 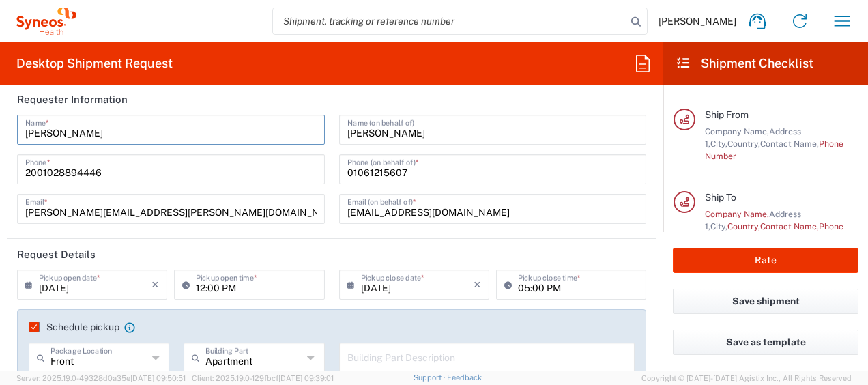 What do you see at coordinates (74, 327) in the screenshot?
I see `label: Schedule pickup` at bounding box center [74, 327].